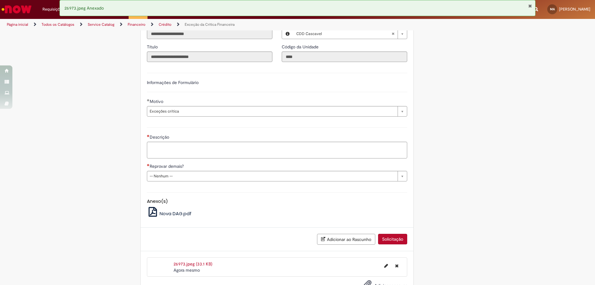 Image resolution: width=595 pixels, height=285 pixels. I want to click on label: Informações de Formulário, so click(173, 82).